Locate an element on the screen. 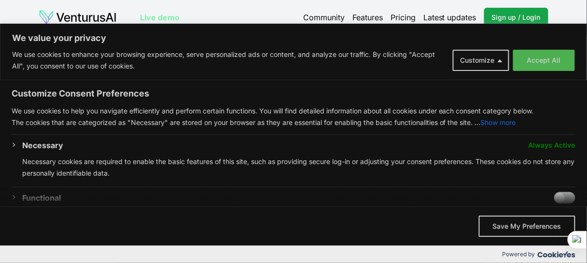 Image resolution: width=587 pixels, height=263 pixels. span: Always Active is located at coordinates (551, 145).